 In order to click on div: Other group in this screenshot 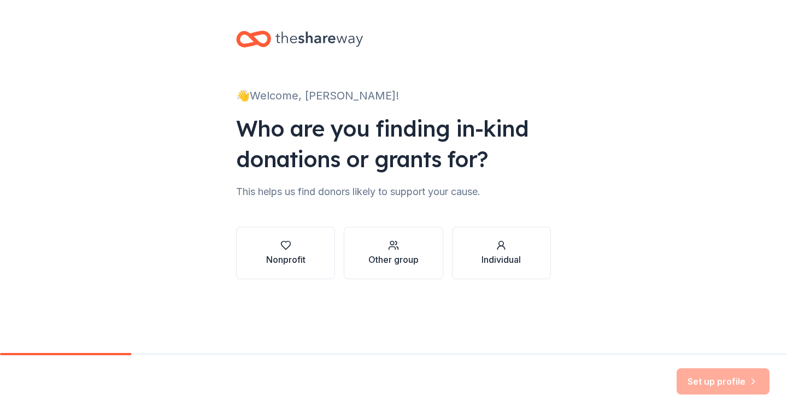, I will do `click(394, 260)`.